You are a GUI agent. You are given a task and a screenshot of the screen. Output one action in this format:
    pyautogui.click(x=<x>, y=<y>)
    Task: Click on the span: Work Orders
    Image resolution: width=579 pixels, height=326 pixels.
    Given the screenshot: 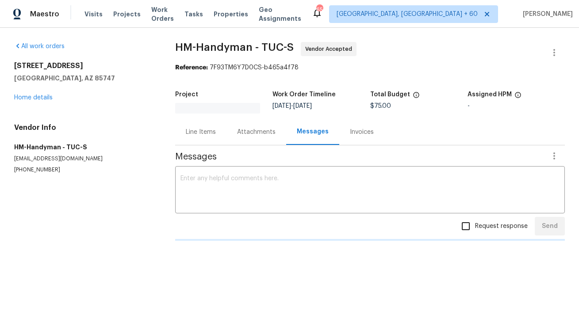 What is the action you would take?
    pyautogui.click(x=162, y=14)
    